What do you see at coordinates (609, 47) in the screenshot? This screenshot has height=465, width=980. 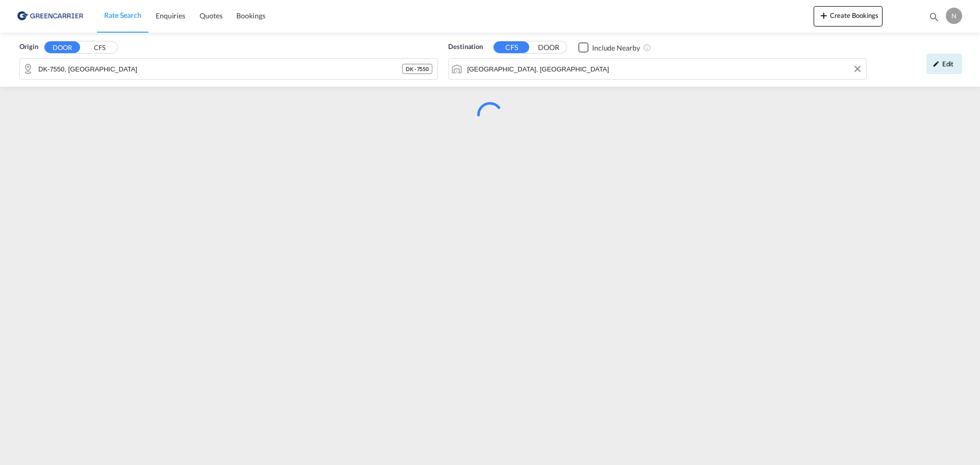 I see `md-checkbox: Checkbox No Ink` at bounding box center [609, 47].